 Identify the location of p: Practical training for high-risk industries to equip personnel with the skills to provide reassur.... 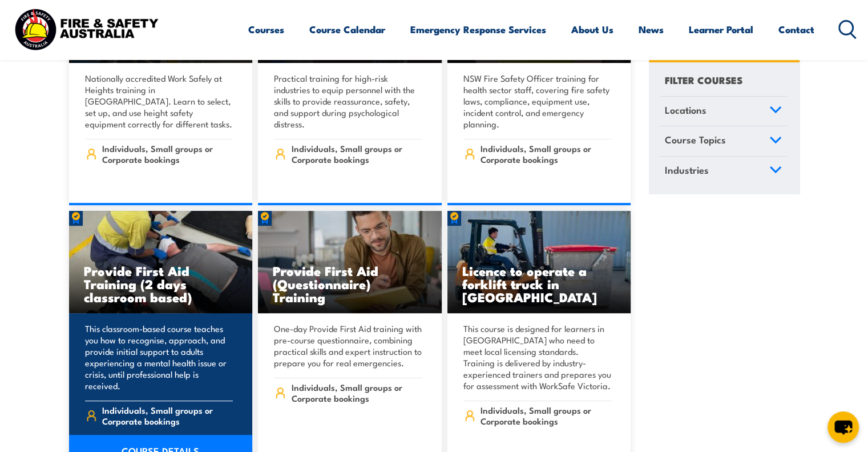
(348, 101).